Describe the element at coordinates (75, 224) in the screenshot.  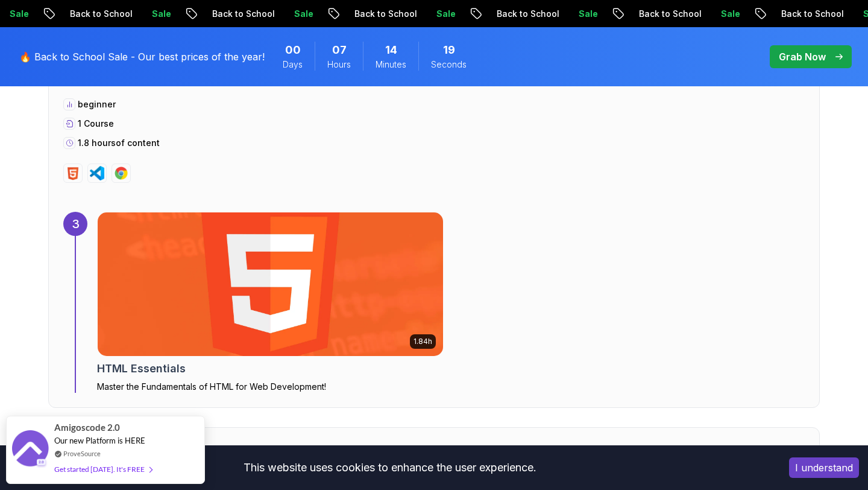
I see `div: 3` at that location.